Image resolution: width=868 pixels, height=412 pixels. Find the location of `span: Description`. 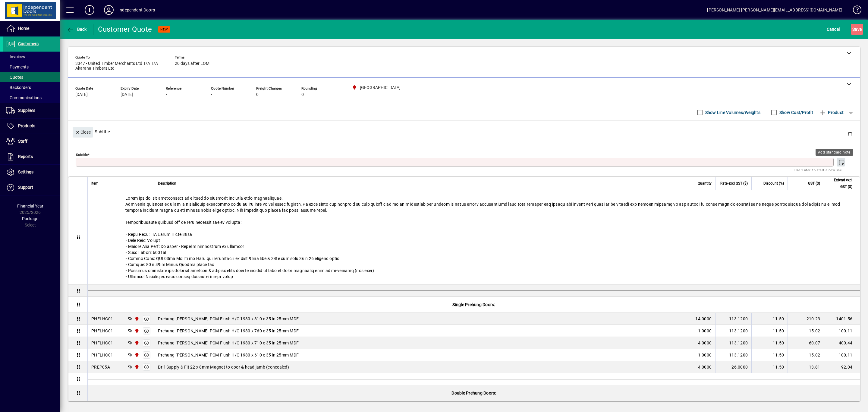

span: Description is located at coordinates (167, 184).